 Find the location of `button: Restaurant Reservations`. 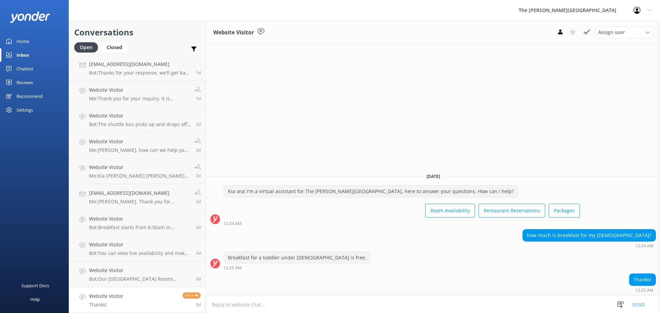

button: Restaurant Reservations is located at coordinates (512, 211).